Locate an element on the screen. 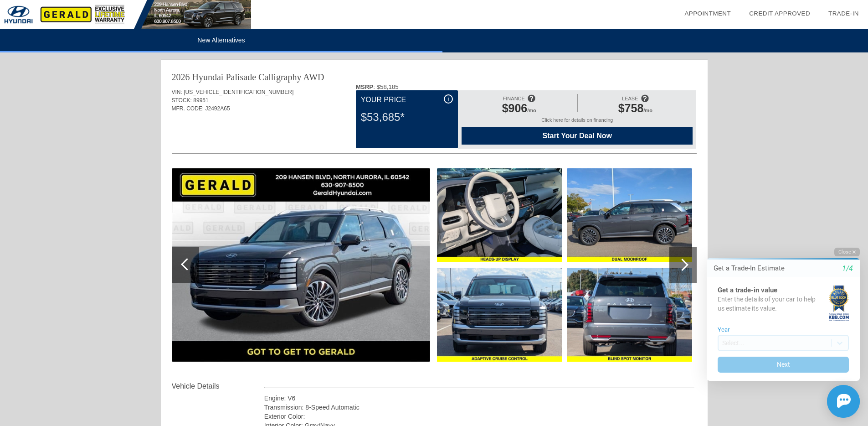 This screenshot has width=868, height=426. div: Calligraphy AWD is located at coordinates (291, 77).